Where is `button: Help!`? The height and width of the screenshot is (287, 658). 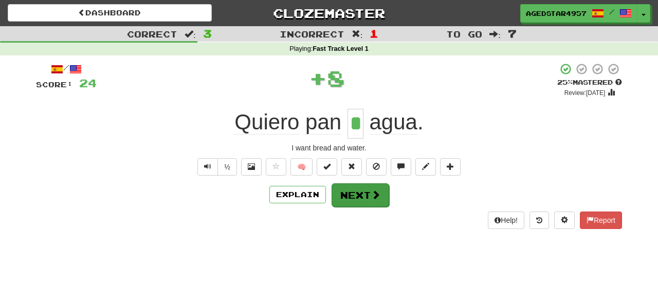 button: Help! is located at coordinates (506, 221).